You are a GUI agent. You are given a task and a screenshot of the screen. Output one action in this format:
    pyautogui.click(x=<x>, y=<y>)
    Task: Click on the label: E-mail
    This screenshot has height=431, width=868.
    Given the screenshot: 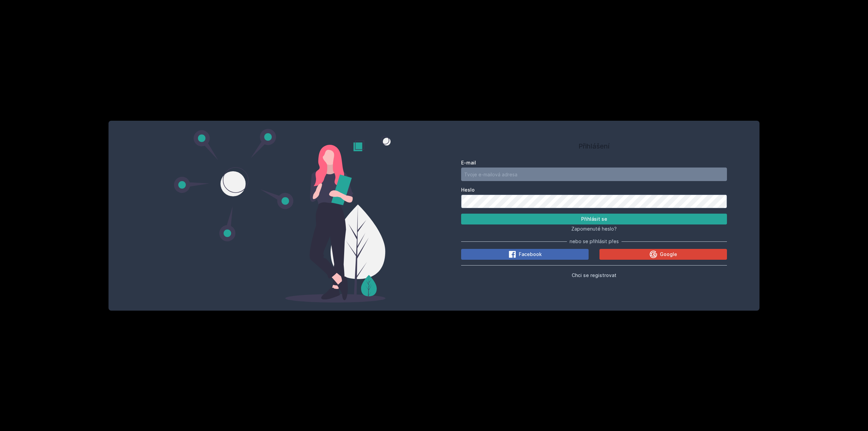 What is the action you would take?
    pyautogui.click(x=594, y=162)
    